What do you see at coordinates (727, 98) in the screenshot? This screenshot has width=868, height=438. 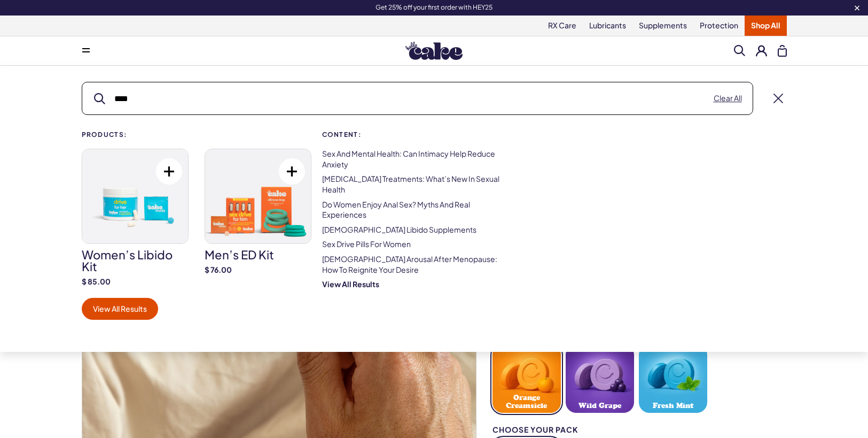 I see `button: Clear All` at bounding box center [727, 98].